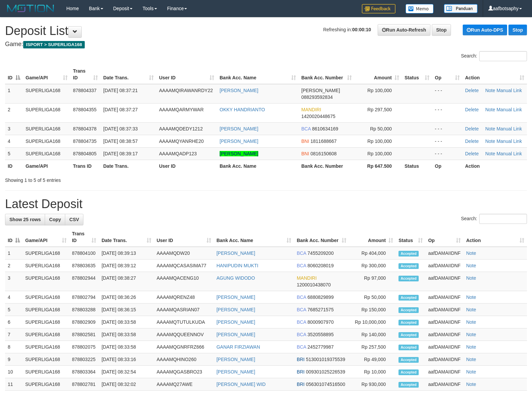 The width and height of the screenshot is (532, 394). What do you see at coordinates (84, 253) in the screenshot?
I see `td: 878804100` at bounding box center [84, 253].